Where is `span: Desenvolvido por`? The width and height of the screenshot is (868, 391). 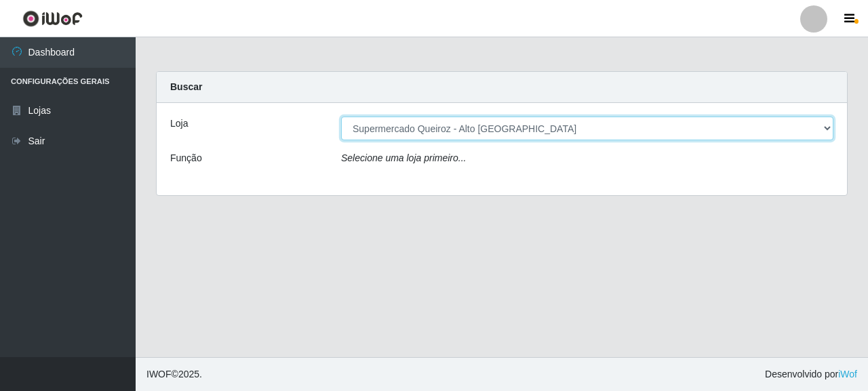 span: Desenvolvido por is located at coordinates (810, 374).